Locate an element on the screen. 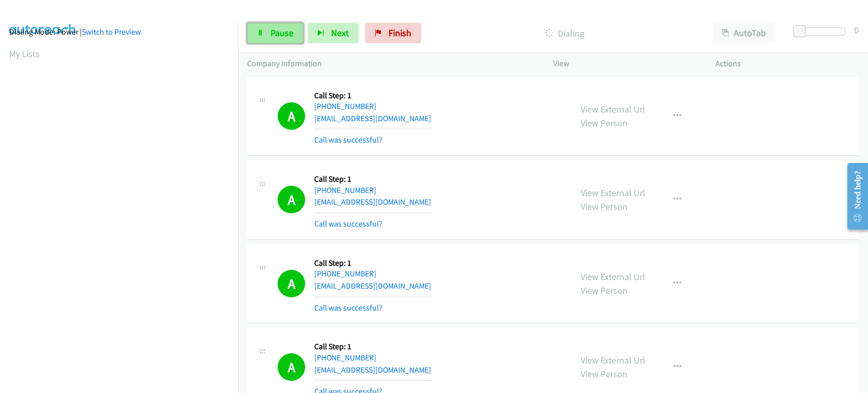 The height and width of the screenshot is (393, 868). span: Pause is located at coordinates (282, 33).